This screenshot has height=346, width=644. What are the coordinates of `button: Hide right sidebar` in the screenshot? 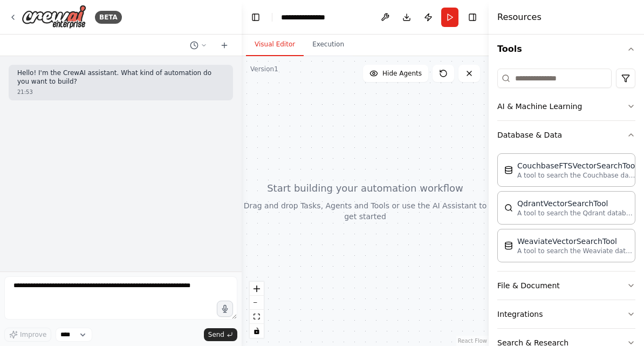 It's located at (472, 17).